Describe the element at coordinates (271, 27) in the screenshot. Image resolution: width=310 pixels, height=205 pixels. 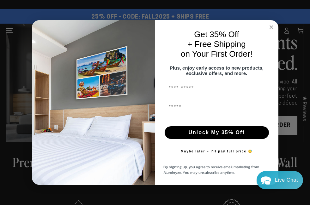
I see `button: Close dialog` at that location.